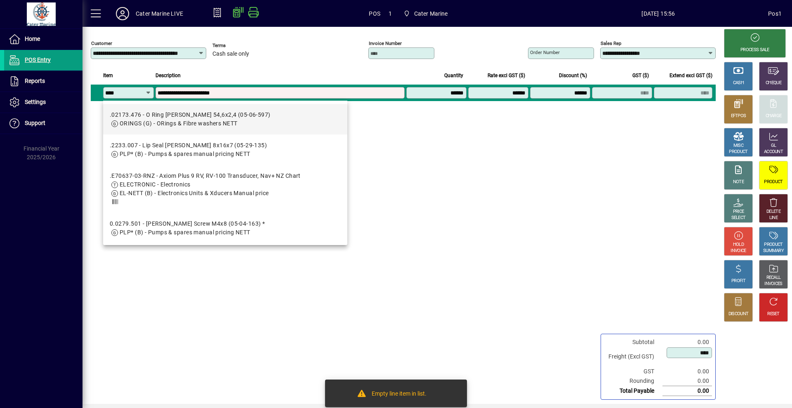 Image resolution: width=792 pixels, height=408 pixels. I want to click on span: EL-NETT (B) - Electronics Units & Xducers Manual price, so click(194, 193).